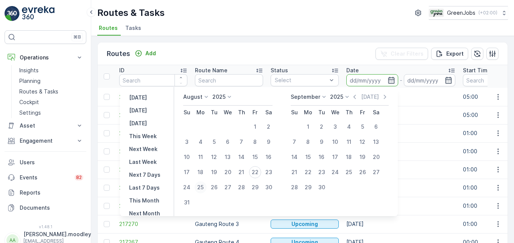 The image size is (514, 243). Describe the element at coordinates (38, 14) in the screenshot. I see `img: logo_light-DOdMpM7g.png` at that location.